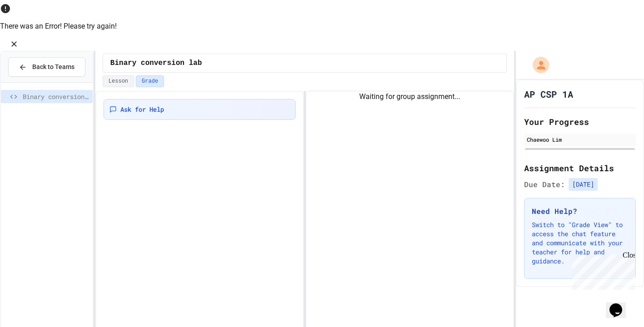  Describe the element at coordinates (53, 67) in the screenshot. I see `span: Back to Teams` at that location.